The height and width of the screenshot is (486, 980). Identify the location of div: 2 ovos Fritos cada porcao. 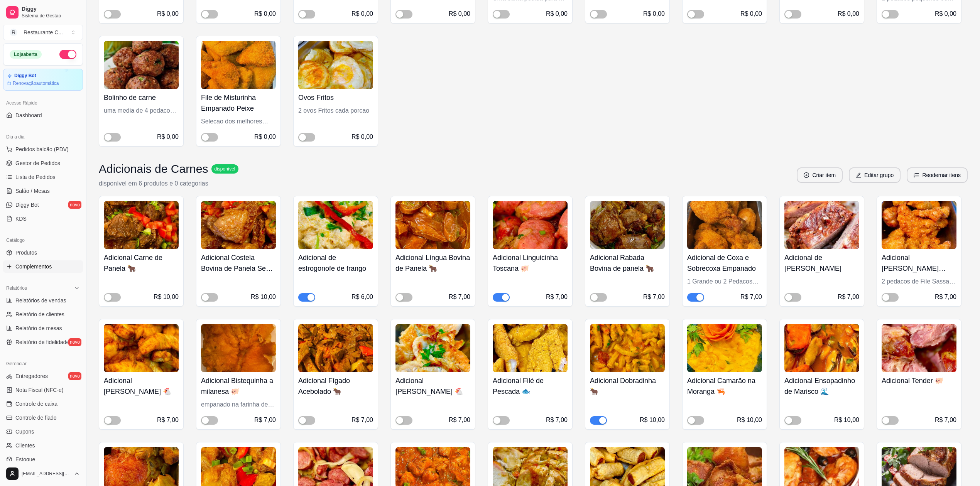
(336, 111).